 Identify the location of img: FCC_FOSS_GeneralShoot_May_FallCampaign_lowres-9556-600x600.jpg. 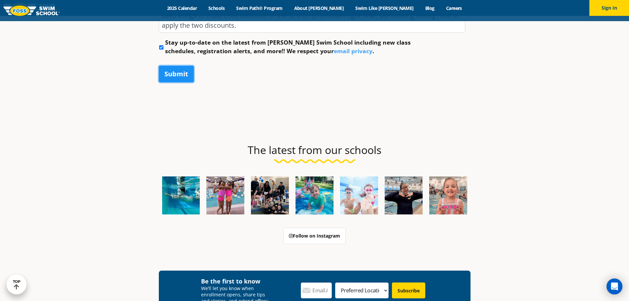
(359, 195).